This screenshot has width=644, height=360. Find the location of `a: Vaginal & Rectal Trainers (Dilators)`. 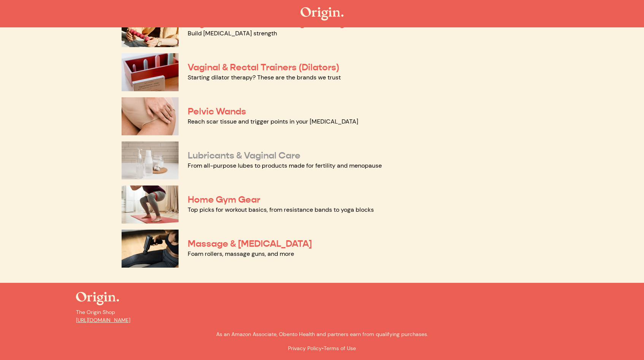

a: Vaginal & Rectal Trainers (Dilators) is located at coordinates (263, 67).